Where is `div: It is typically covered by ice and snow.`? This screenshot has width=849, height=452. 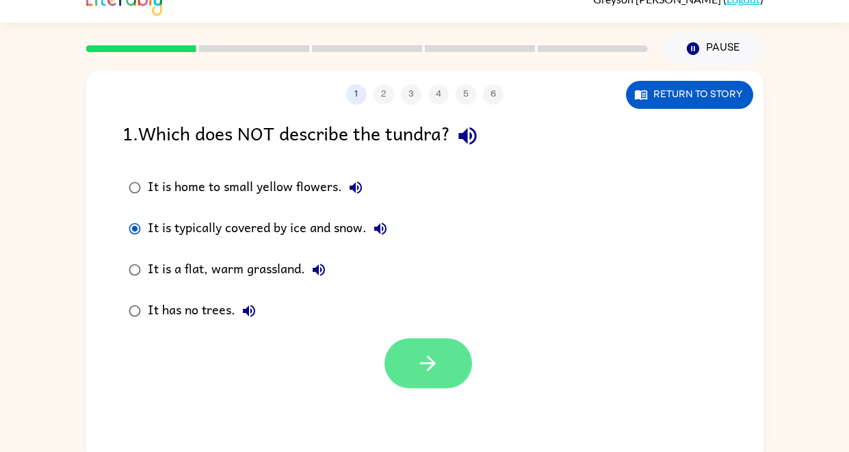 div: It is typically covered by ice and snow. is located at coordinates (271, 228).